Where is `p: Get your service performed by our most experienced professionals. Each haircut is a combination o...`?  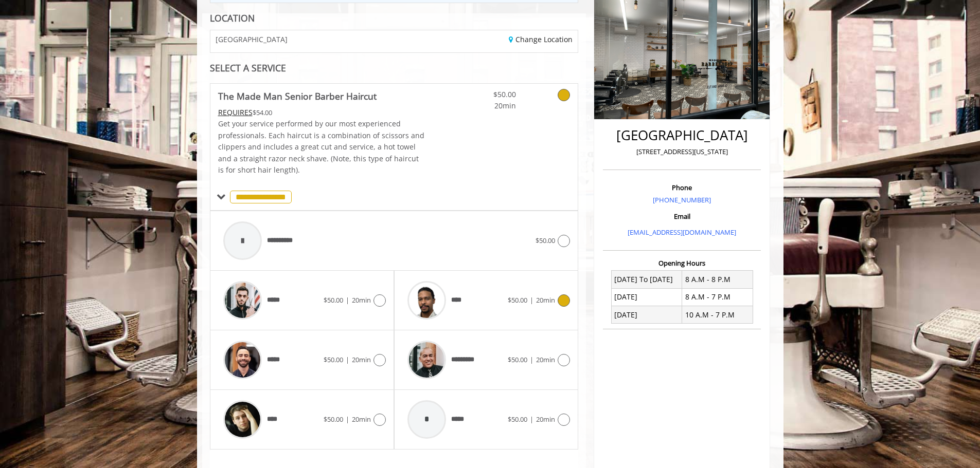
p: Get your service performed by our most experienced professionals. Each haircut is a combination o... is located at coordinates (322, 147).